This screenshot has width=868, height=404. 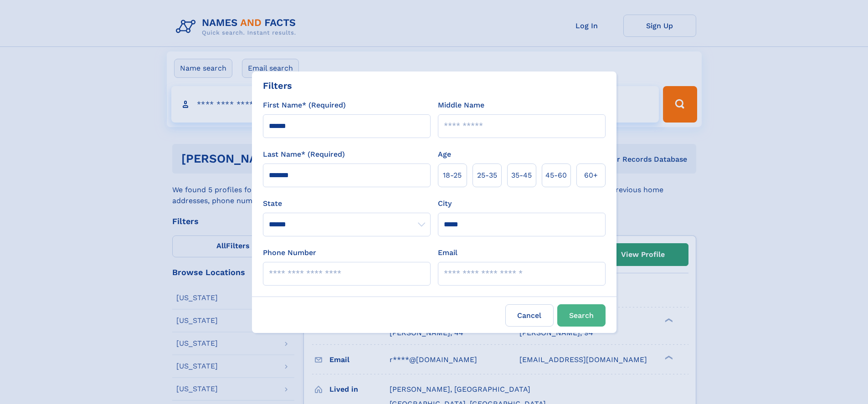 What do you see at coordinates (277, 86) in the screenshot?
I see `div: Filters` at bounding box center [277, 86].